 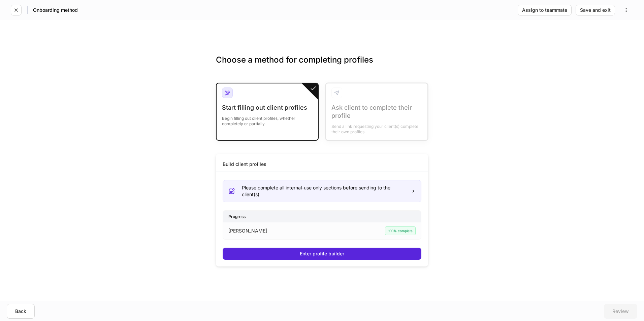 I want to click on h3: Choose a method for completing profiles, so click(x=322, y=65).